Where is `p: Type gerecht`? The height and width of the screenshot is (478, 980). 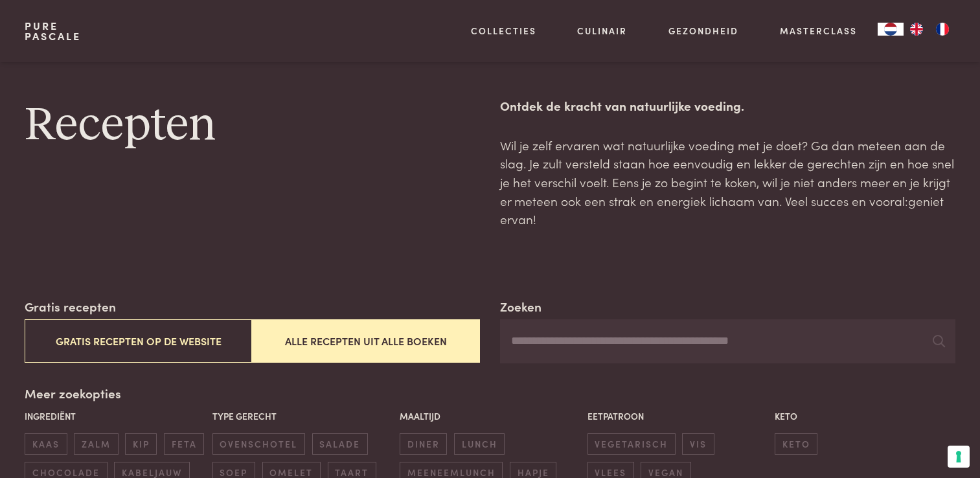 p: Type gerecht is located at coordinates (302, 416).